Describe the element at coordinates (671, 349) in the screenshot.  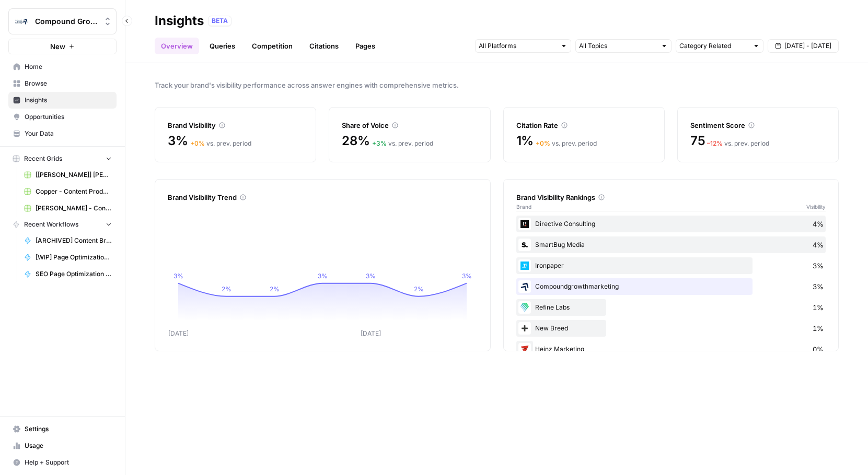
I see `div: Heinz Marketing` at that location.